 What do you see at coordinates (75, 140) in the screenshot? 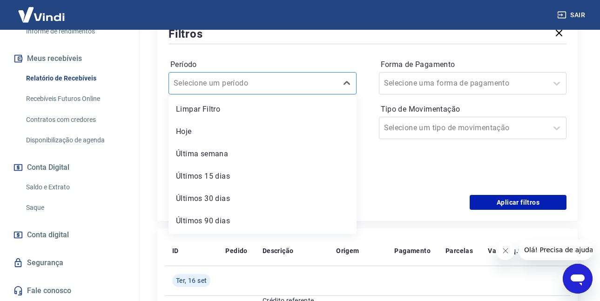
I see `a: Disponibilização de agenda` at bounding box center [75, 140].